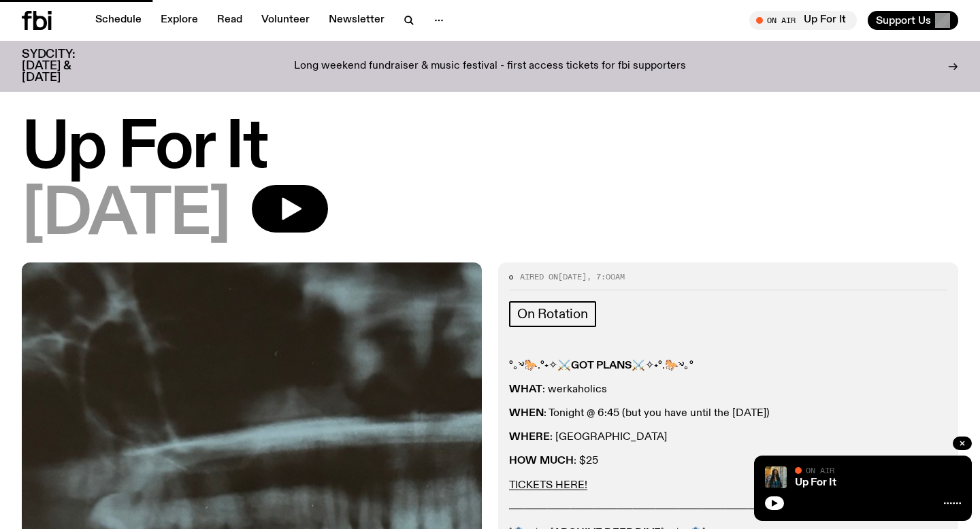 The height and width of the screenshot is (529, 980). What do you see at coordinates (601, 366) in the screenshot?
I see `strong: GOT PLANS` at bounding box center [601, 366].